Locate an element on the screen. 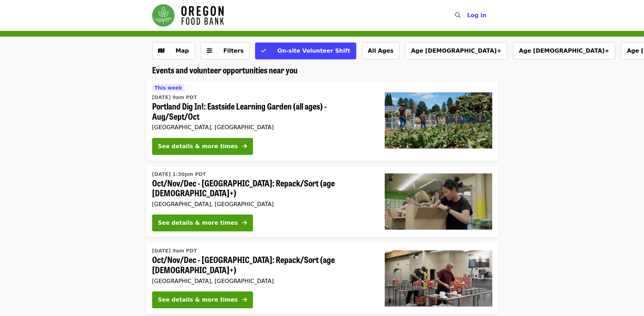 This screenshot has width=644, height=316. button: On-site Volunteer Shift is located at coordinates (305, 51).